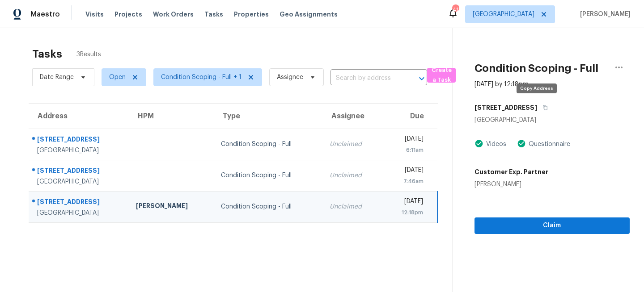 This screenshot has width=644, height=292. What do you see at coordinates (441, 75) in the screenshot?
I see `button: Create a Task` at bounding box center [441, 75].